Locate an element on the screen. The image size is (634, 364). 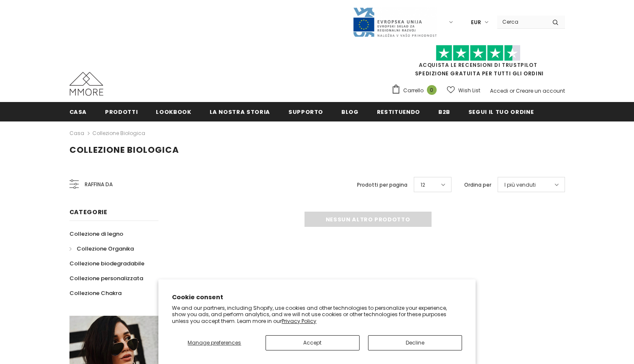
a: Carrello 0 is located at coordinates (416, 91).